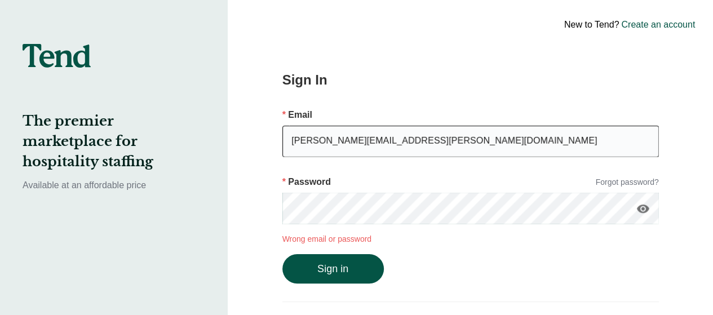  What do you see at coordinates (658, 25) in the screenshot?
I see `a: Create an account` at bounding box center [658, 25].